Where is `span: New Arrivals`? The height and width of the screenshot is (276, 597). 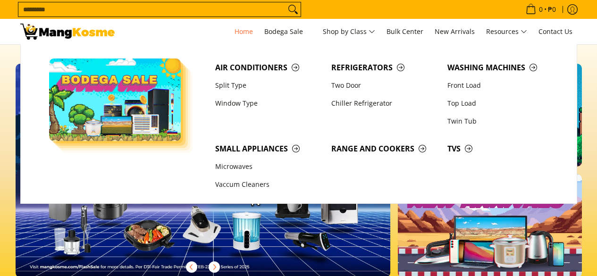 span: New Arrivals is located at coordinates (454, 31).